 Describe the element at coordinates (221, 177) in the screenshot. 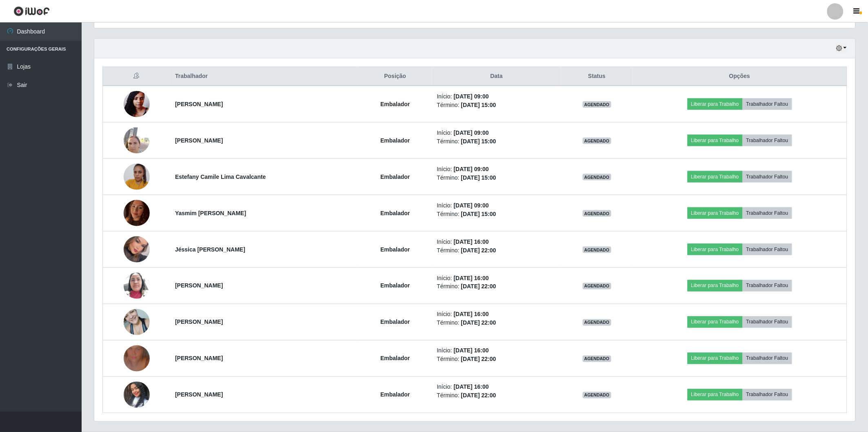

I see `strong: Estefany Camile Lima Cavalcante` at that location.